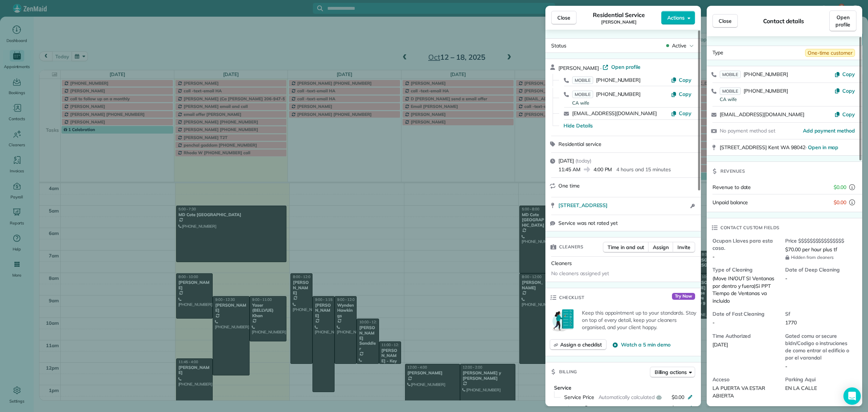  What do you see at coordinates (572, 298) in the screenshot?
I see `span: Checklist` at bounding box center [572, 298].